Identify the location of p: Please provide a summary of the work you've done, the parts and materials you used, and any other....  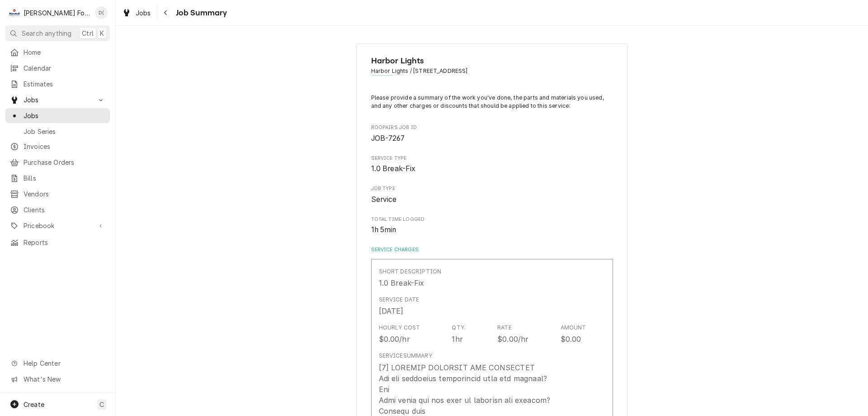
(492, 102).